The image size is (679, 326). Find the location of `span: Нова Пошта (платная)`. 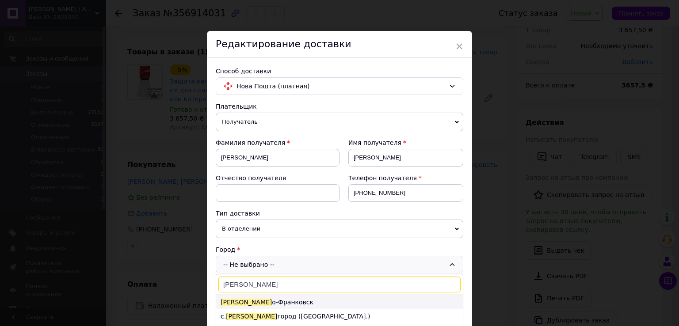

span: Нова Пошта (платная) is located at coordinates (341, 86).